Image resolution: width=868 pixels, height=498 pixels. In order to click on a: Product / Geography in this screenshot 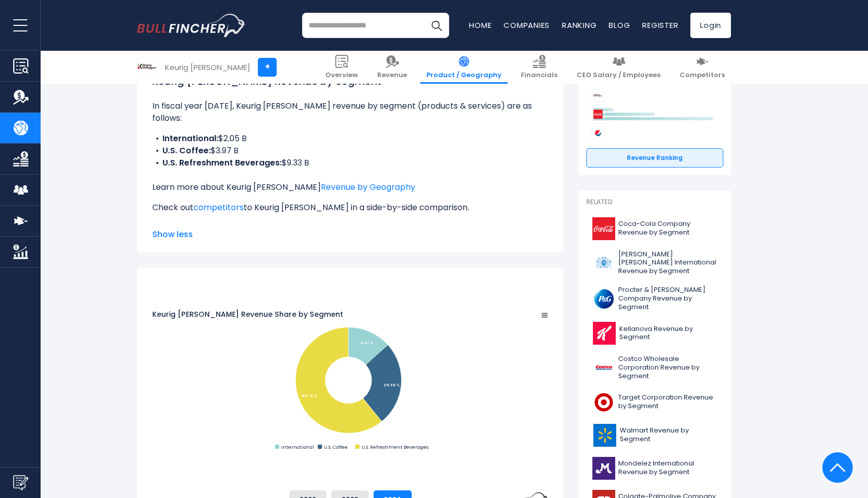, I will do `click(464, 67)`.